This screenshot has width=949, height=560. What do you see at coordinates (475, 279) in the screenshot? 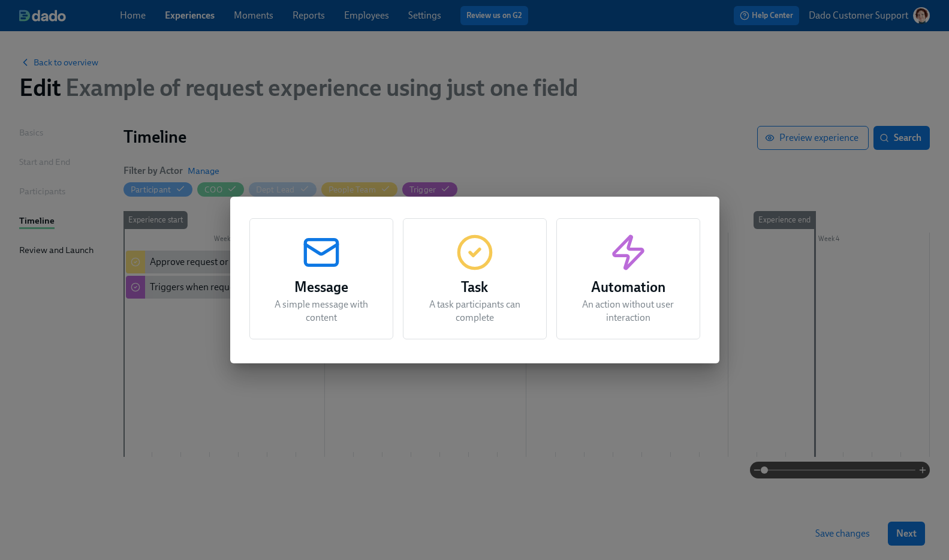
I see `button: TaskA task participants can complete` at bounding box center [475, 279].